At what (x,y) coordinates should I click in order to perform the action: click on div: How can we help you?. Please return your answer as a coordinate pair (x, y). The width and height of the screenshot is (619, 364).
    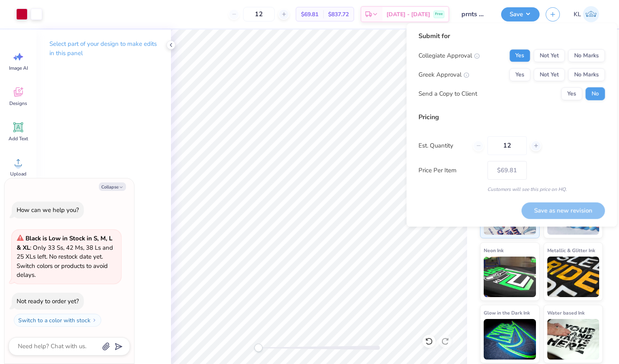
    Looking at the image, I should click on (48, 210).